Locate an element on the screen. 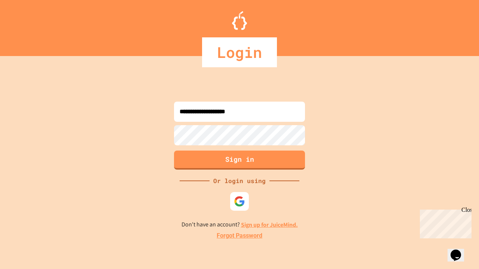  div: Or login using is located at coordinates (239, 181).